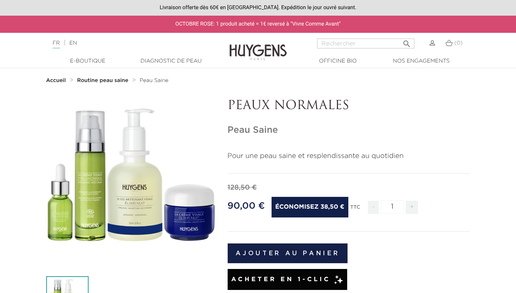  Describe the element at coordinates (171, 61) in the screenshot. I see `a: Diagnostic de peau` at that location.